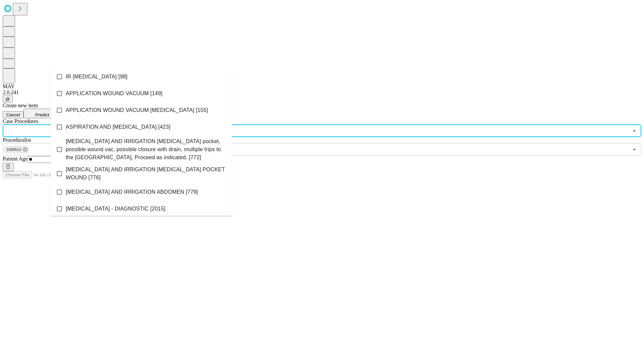 The image size is (644, 362). Describe the element at coordinates (17, 140) in the screenshot. I see `span: Proceduralist` at that location.